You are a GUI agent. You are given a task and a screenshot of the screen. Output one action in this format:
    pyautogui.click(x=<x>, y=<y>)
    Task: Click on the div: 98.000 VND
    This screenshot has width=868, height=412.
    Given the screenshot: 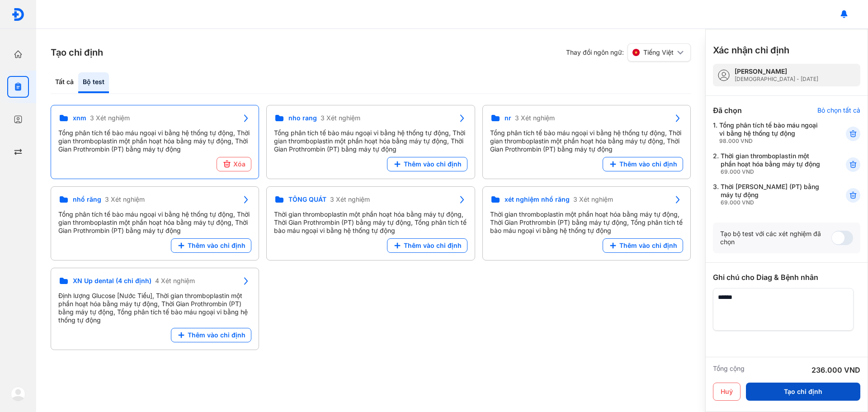 What is the action you would take?
    pyautogui.click(x=771, y=141)
    